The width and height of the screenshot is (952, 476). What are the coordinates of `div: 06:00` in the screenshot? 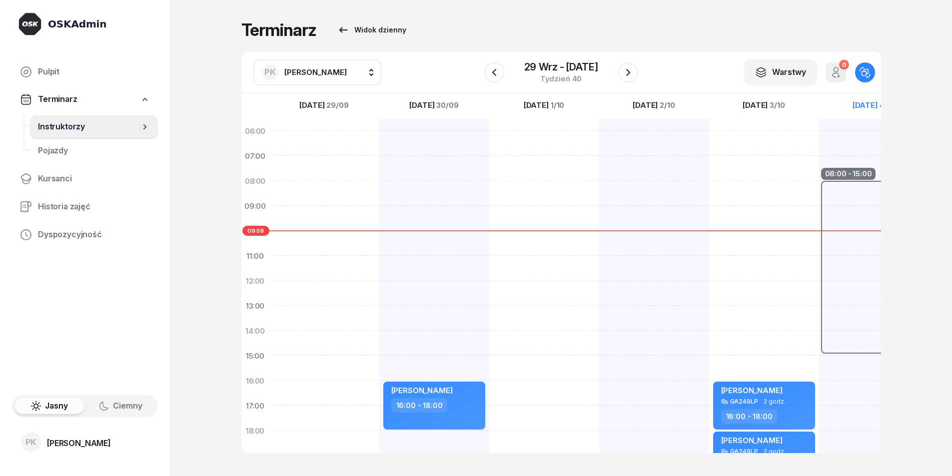 It's located at (255, 131).